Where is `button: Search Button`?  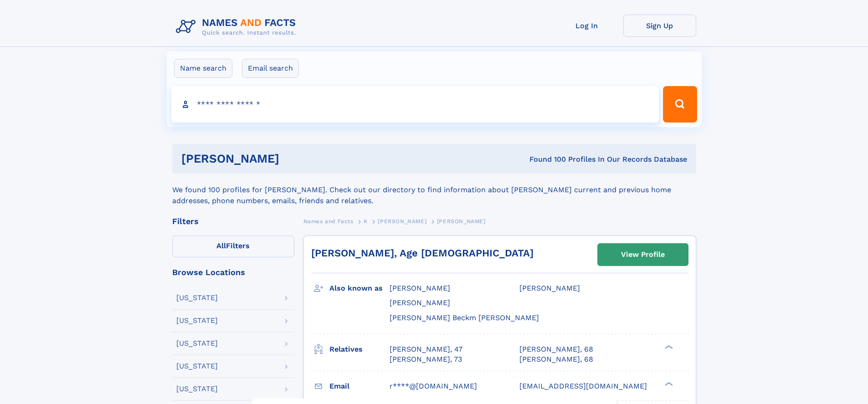
button: Search Button is located at coordinates (680, 104).